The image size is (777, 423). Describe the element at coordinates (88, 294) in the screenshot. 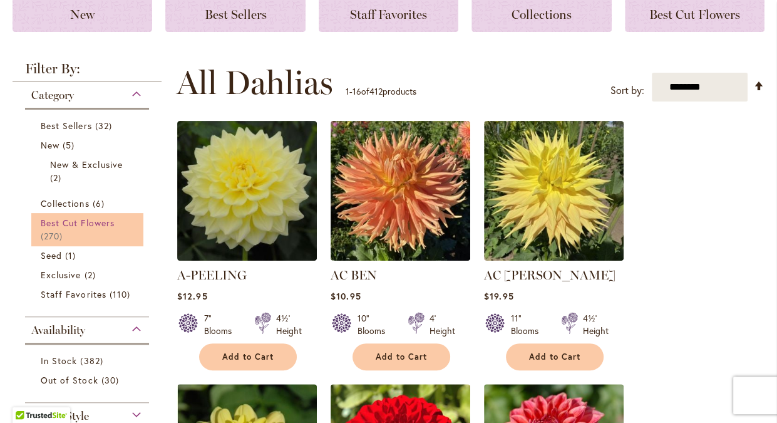

I see `a: Staff Favorites` at that location.